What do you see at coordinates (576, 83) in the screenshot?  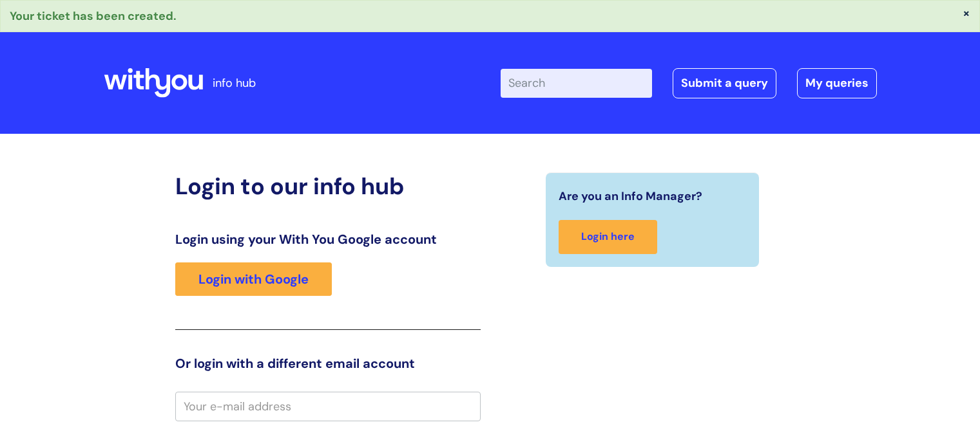 I see `input: Search` at bounding box center [576, 83].